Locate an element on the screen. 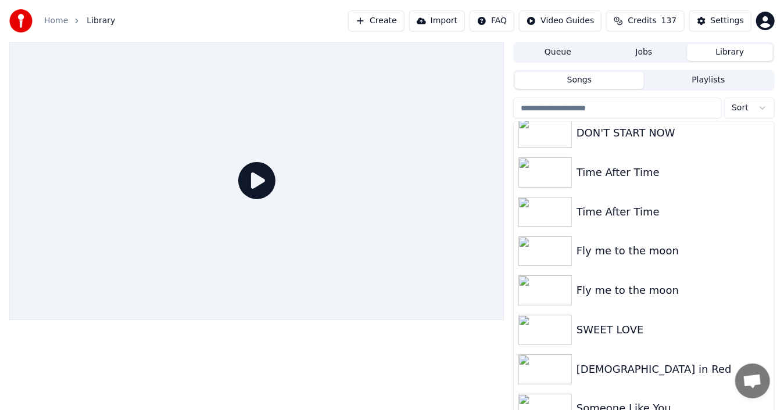 This screenshot has width=784, height=410. div: Settings is located at coordinates (727, 21).